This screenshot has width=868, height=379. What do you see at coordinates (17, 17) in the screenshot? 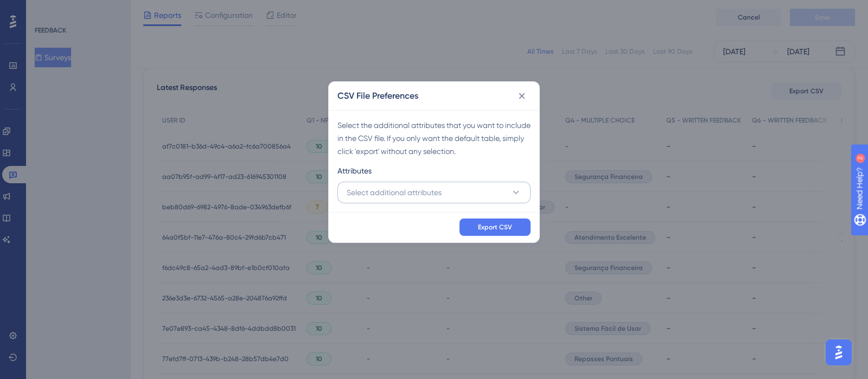
I see `img: launcher-image-alternative-text` at bounding box center [17, 17].